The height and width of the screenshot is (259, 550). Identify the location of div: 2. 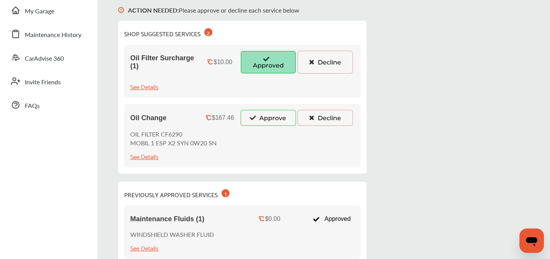
(208, 32).